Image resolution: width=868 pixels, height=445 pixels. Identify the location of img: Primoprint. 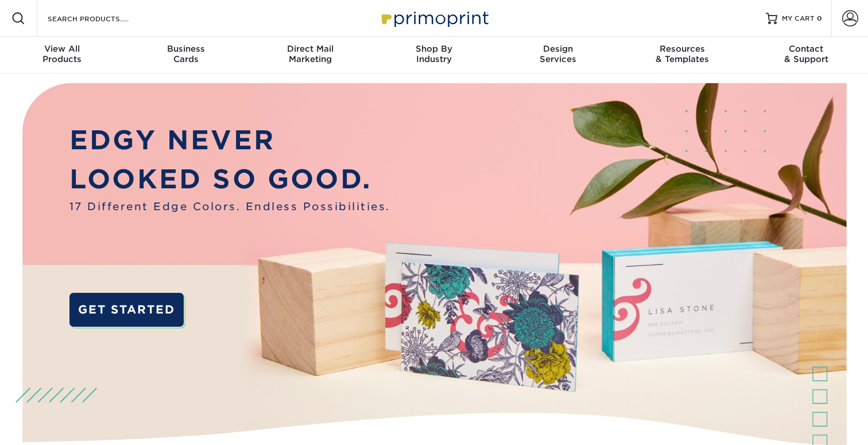
(434, 18).